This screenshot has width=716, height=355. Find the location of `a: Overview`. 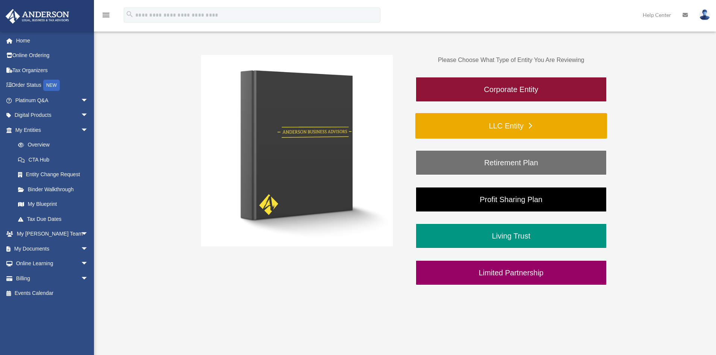

a: Overview is located at coordinates (55, 145).